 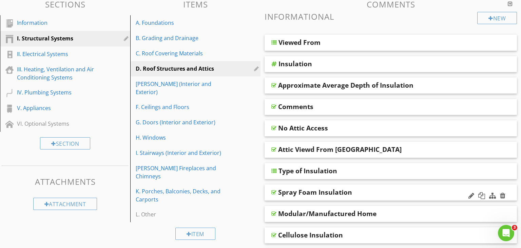 What do you see at coordinates (184, 107) in the screenshot?
I see `div: F. Ceilings and Floors` at bounding box center [184, 107].